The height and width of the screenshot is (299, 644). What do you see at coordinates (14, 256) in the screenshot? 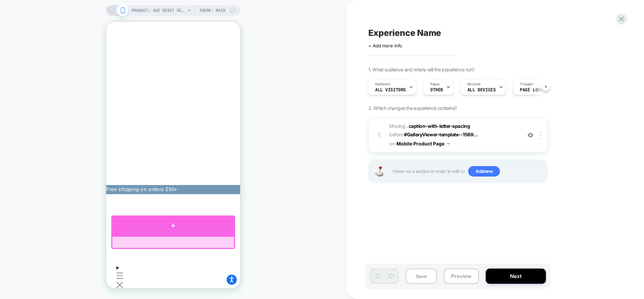
I see `summary: Menu` at bounding box center [14, 256].